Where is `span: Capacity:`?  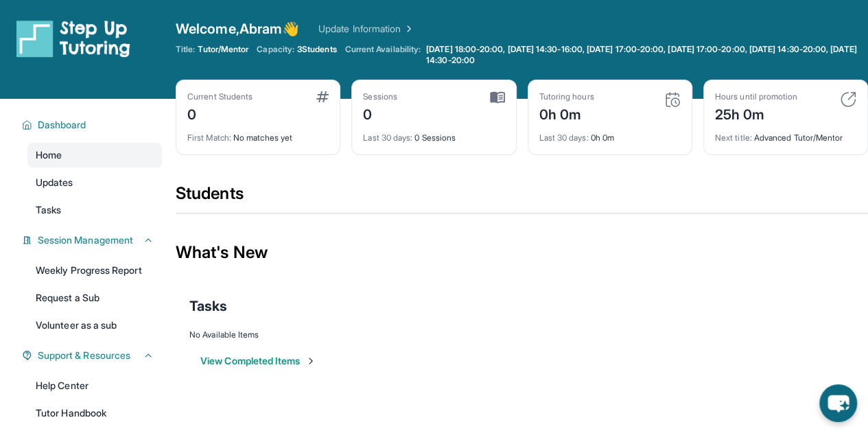
span: Capacity: is located at coordinates (275, 50).